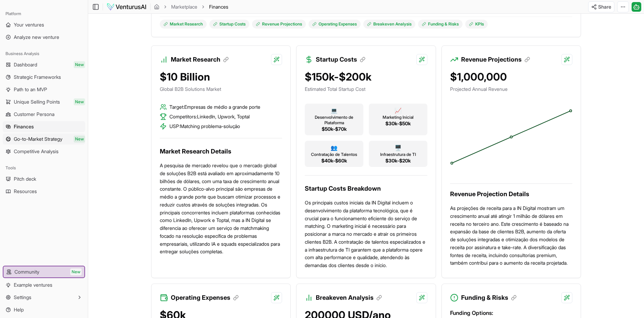 This screenshot has width=644, height=318. Describe the element at coordinates (366, 77) in the screenshot. I see `div: $150k-$200k` at that location.